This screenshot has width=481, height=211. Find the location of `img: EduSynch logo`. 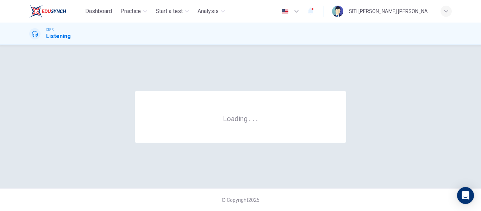

img: EduSynch logo is located at coordinates (48, 11).